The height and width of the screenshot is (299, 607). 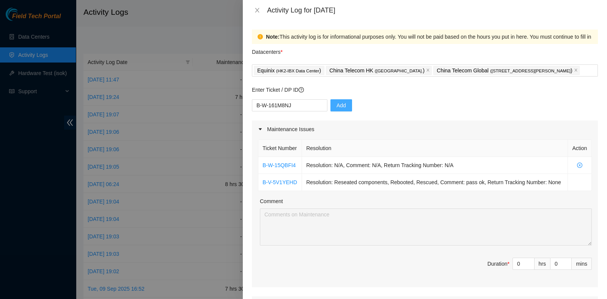 What do you see at coordinates (425, 129) in the screenshot?
I see `div: Maintenance Issues` at bounding box center [425, 129].